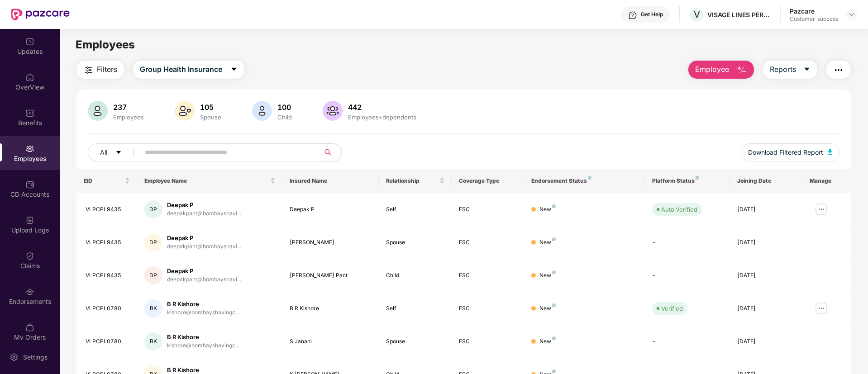  What do you see at coordinates (30, 42) in the screenshot?
I see `img: svg+xml;base64,PHN2ZyBpZD0iVXBkYXRlZCIgeG1sbnM9Imh0dHA6Ly93d3cudzMub3JnLzIwMDAvc3ZnIiB3aWR0aD0iMj...` at bounding box center [30, 42].